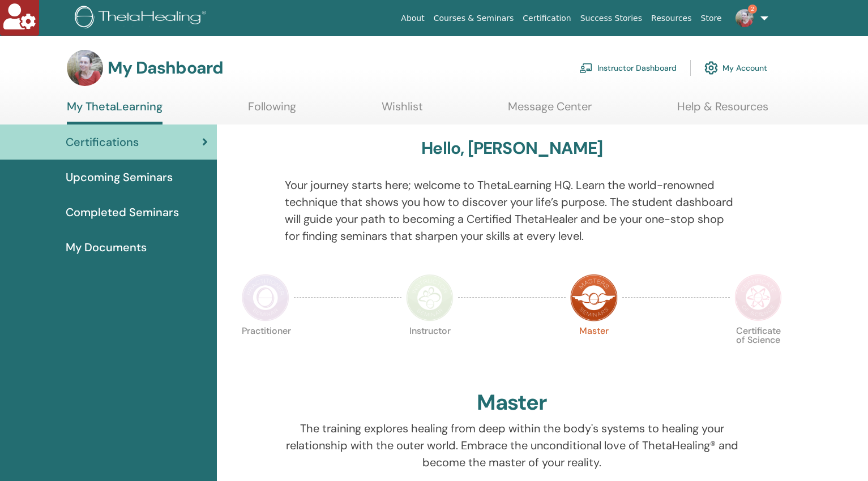 The width and height of the screenshot is (868, 481). What do you see at coordinates (586, 68) in the screenshot?
I see `img: chalkboard-teacher.svg` at bounding box center [586, 68].